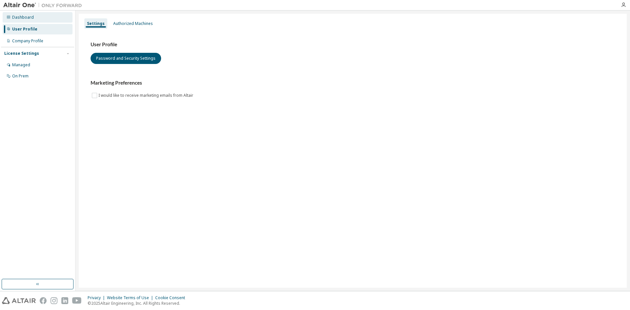  I want to click on h3: Marketing Preferences, so click(353, 83).